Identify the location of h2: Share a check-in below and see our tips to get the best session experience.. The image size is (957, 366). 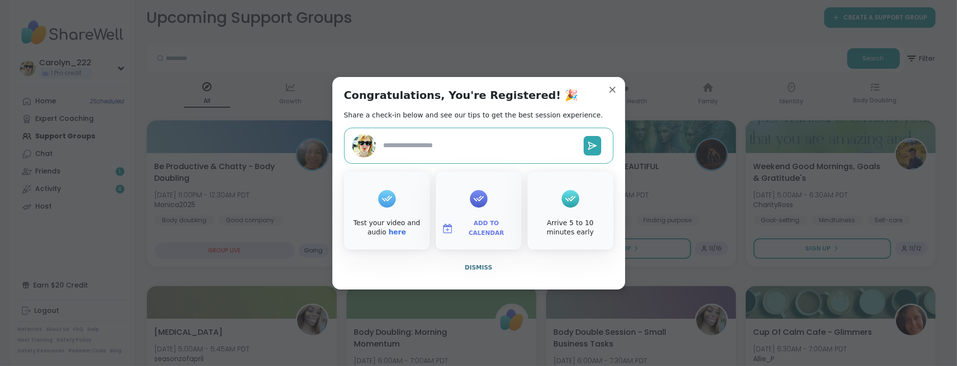
(473, 115).